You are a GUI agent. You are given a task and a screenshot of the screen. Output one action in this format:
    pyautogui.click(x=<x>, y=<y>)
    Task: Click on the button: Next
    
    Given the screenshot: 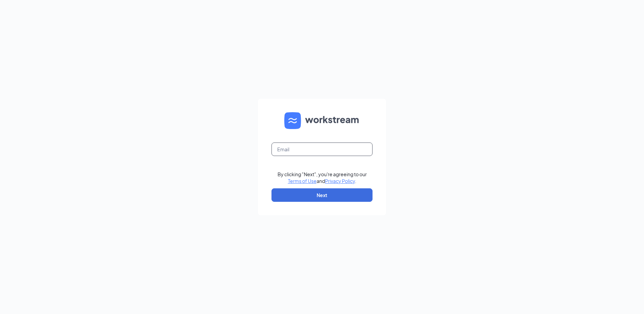 What is the action you would take?
    pyautogui.click(x=322, y=195)
    